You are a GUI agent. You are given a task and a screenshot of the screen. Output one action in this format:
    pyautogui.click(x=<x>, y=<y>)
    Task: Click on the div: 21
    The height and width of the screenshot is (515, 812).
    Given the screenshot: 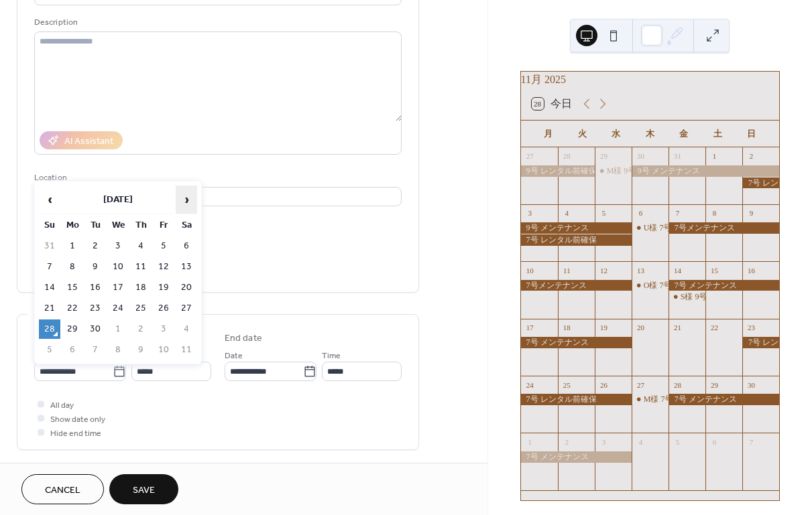 What is the action you would take?
    pyautogui.click(x=677, y=328)
    